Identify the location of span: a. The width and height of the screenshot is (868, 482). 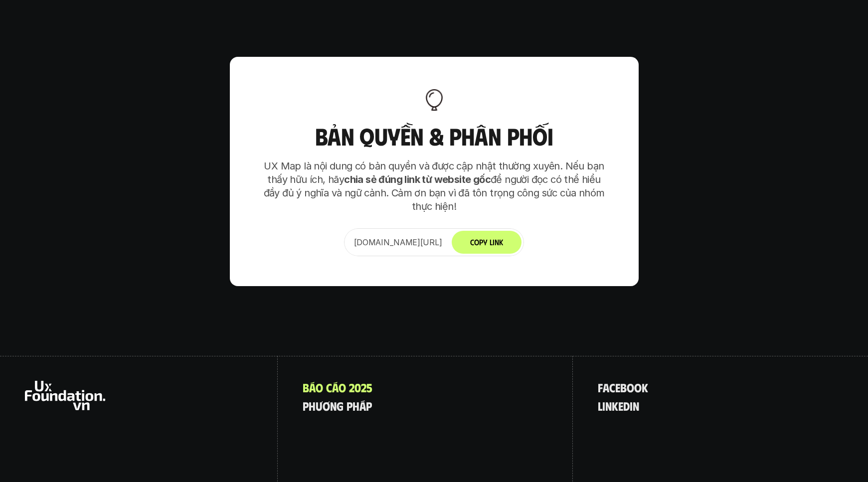
(606, 388).